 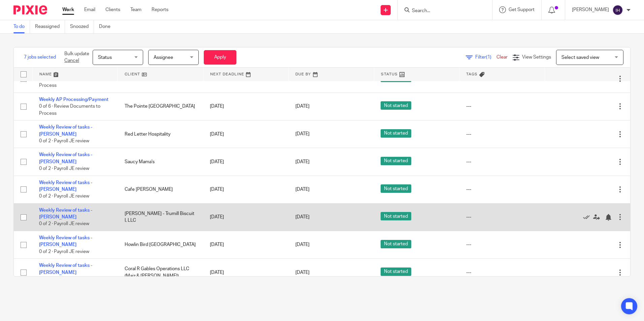 What do you see at coordinates (22, 27) in the screenshot?
I see `a: To do` at bounding box center [22, 27].